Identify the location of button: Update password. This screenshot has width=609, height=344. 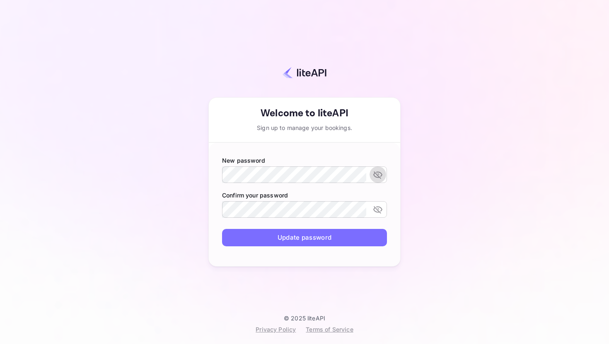
(304, 238).